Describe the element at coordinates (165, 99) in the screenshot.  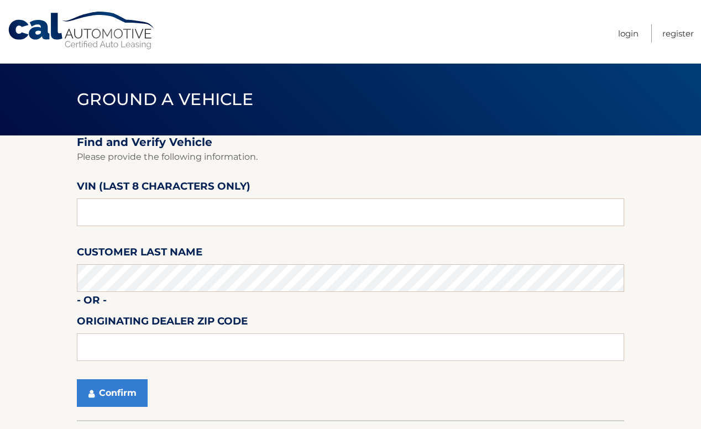
I see `span: Ground a Vehicle` at that location.